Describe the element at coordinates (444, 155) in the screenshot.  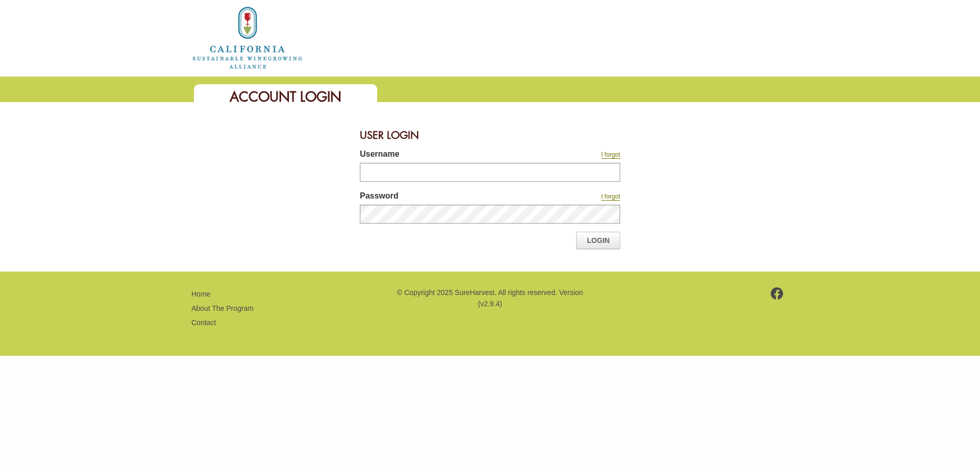
I see `label: Username` at that location.